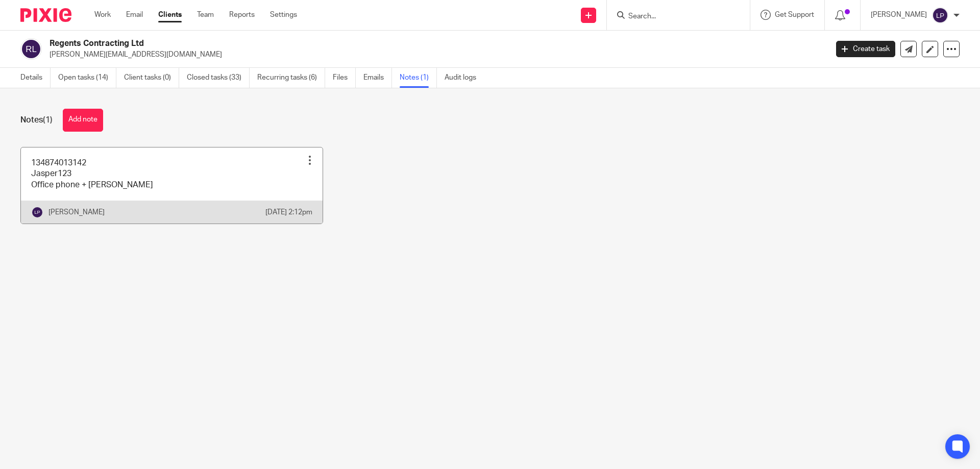 Image resolution: width=980 pixels, height=469 pixels. What do you see at coordinates (102, 15) in the screenshot?
I see `a: Work` at bounding box center [102, 15].